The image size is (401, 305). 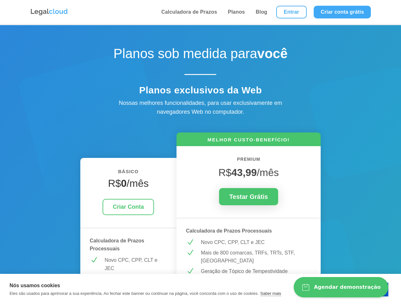 What do you see at coordinates (248, 141) in the screenshot?
I see `h6: MELHOR CUSTO-BENEFÍCIO!` at bounding box center [248, 141].